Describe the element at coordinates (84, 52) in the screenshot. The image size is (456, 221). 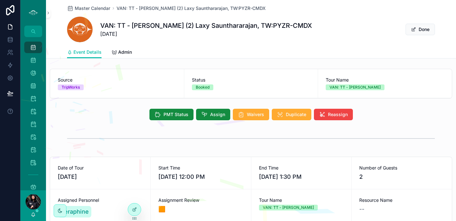
I see `a: Event Details` at that location.